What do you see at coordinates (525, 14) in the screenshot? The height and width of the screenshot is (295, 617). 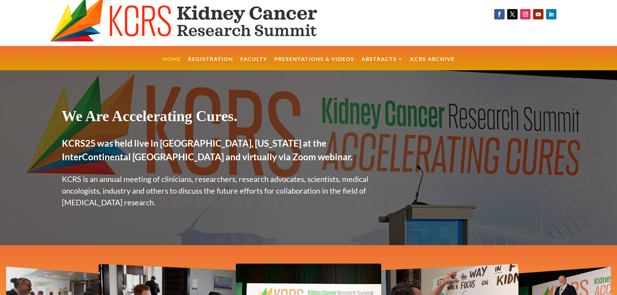 I see `a: Follow on Instagram` at bounding box center [525, 14].